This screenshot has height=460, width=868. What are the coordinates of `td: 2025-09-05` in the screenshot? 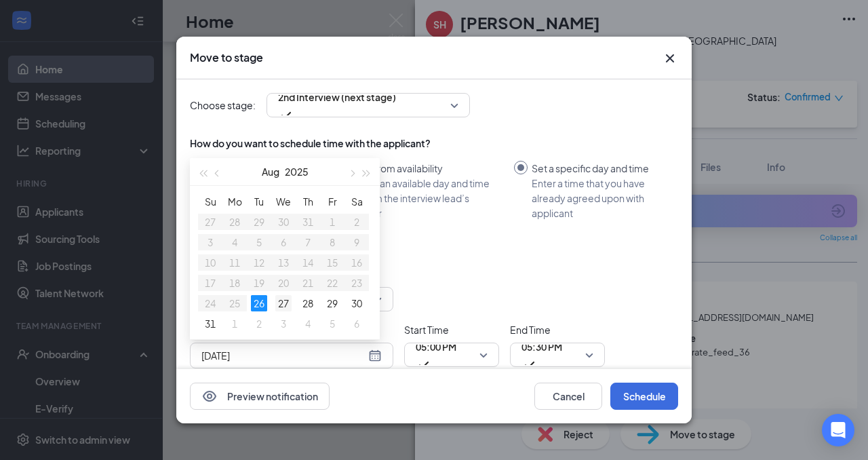 It's located at (332, 324).